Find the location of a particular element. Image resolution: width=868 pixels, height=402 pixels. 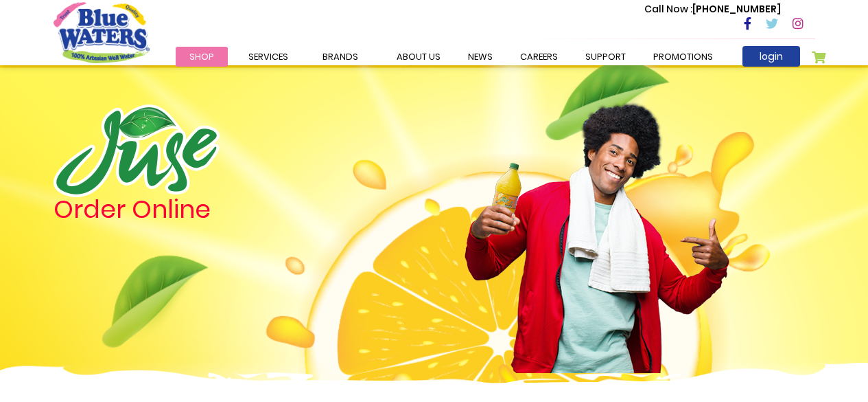

span: Services is located at coordinates (268, 57).